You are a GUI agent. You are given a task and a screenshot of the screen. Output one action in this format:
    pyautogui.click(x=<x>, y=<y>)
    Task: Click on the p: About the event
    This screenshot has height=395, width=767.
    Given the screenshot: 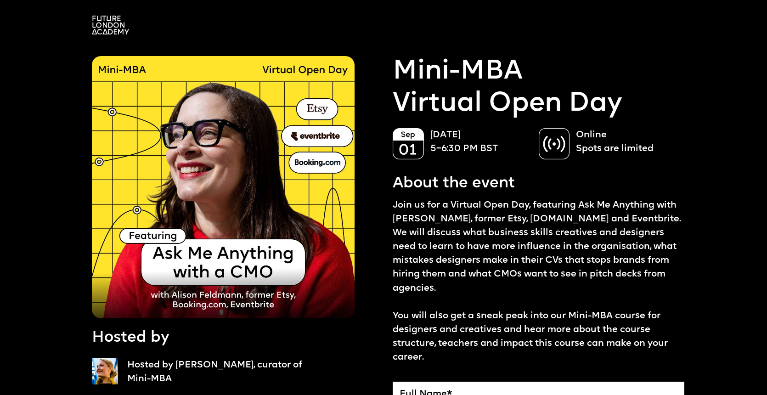 What is the action you would take?
    pyautogui.click(x=454, y=184)
    